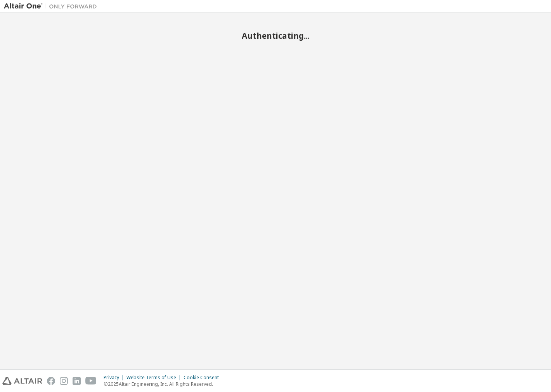 This screenshot has height=392, width=551. Describe the element at coordinates (155, 377) in the screenshot. I see `div: Website Terms of Use` at that location.